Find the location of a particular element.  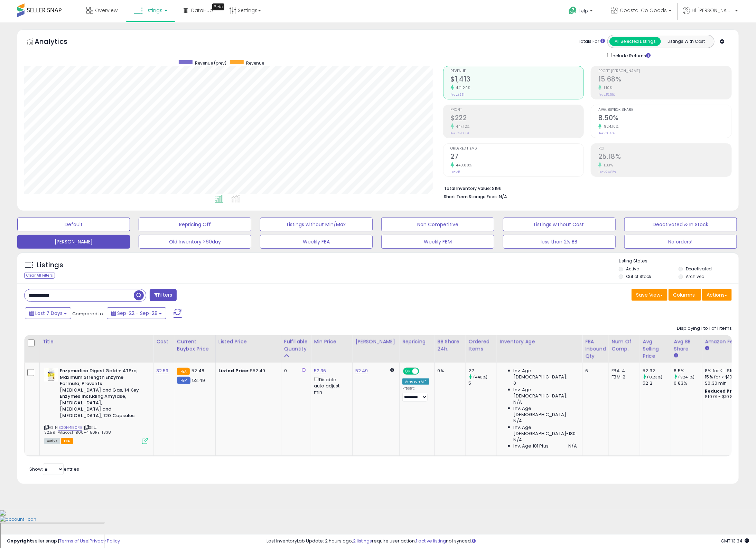

small: 1.33% is located at coordinates (608, 165).